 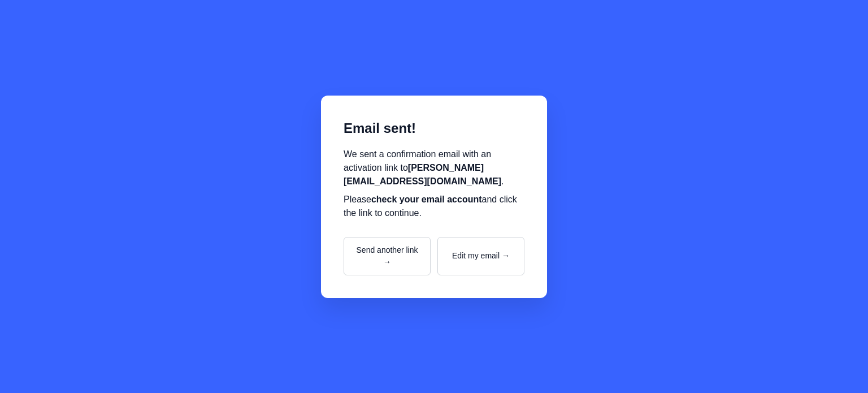 What do you see at coordinates (434, 128) in the screenshot?
I see `h2: Email sent!` at bounding box center [434, 128].